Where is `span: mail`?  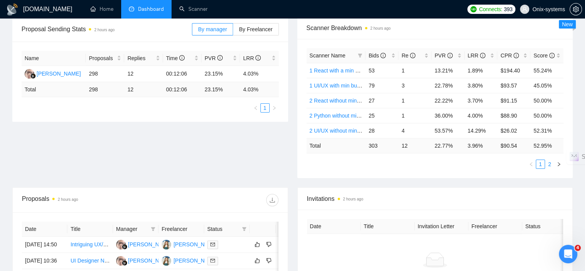 span: mail is located at coordinates (213, 244).